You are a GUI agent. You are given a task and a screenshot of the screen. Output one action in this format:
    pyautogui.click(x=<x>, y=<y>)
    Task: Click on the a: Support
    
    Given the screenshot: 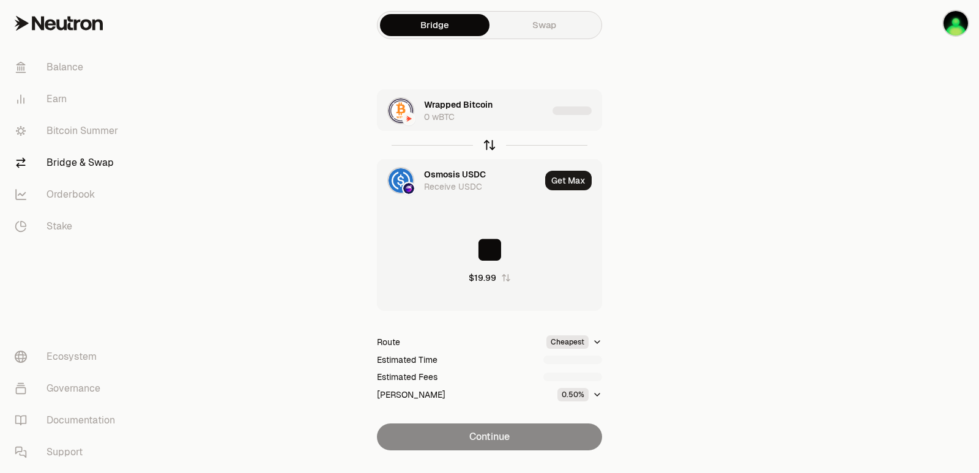 What is the action you would take?
    pyautogui.click(x=69, y=452)
    